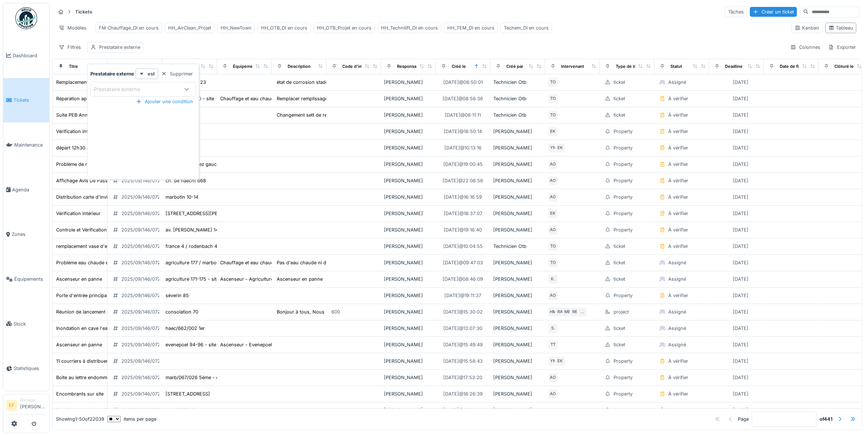 This screenshot has width=868, height=436. What do you see at coordinates (85, 180) in the screenshot?
I see `div: Affichage Avis De Passage` at bounding box center [85, 180].